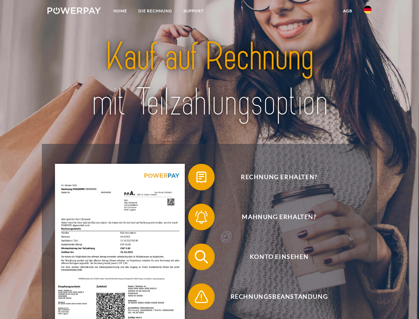  I want to click on img: title-powerpay_de.svg, so click(209, 79).